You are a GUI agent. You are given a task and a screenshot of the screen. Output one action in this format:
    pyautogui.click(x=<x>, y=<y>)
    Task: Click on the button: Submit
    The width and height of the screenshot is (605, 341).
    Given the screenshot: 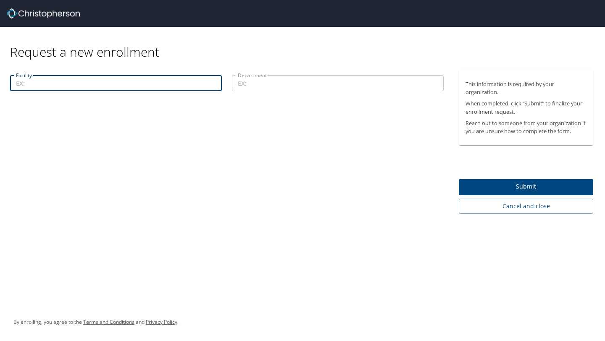 What is the action you would take?
    pyautogui.click(x=526, y=187)
    